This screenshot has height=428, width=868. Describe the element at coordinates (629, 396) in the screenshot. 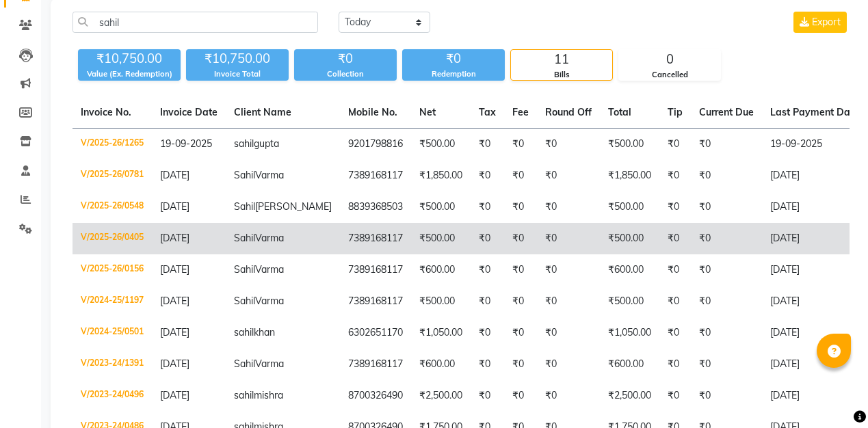

I see `td: ₹2,500.00` at that location.